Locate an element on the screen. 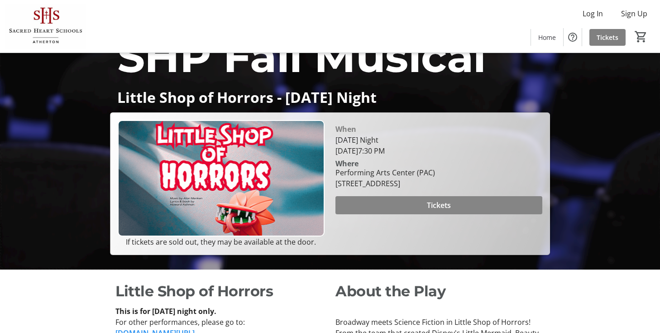 Image resolution: width=660 pixels, height=333 pixels. a: Tickets is located at coordinates (608, 37).